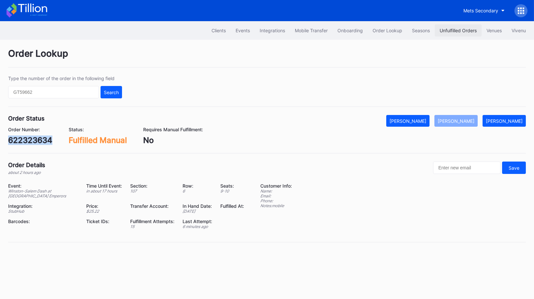 The image size is (534, 299). Describe the element at coordinates (514, 168) in the screenshot. I see `button: Save` at that location.